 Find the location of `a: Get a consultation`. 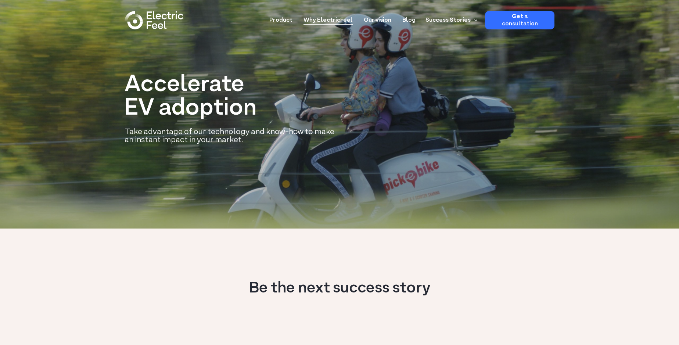

a: Get a consultation is located at coordinates (520, 20).